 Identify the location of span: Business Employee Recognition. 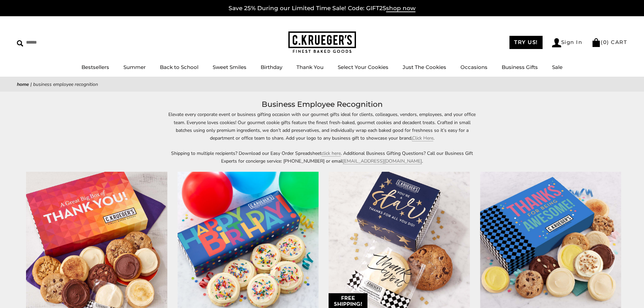
(66, 84).